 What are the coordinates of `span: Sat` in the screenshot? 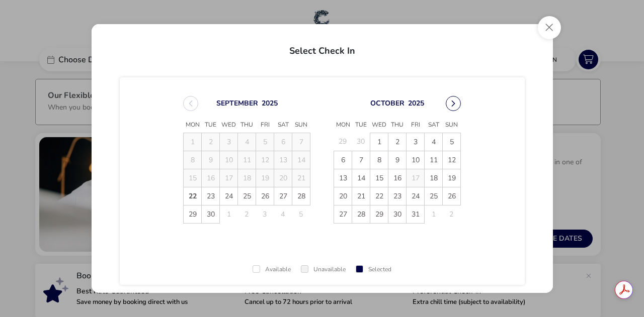 It's located at (283, 125).